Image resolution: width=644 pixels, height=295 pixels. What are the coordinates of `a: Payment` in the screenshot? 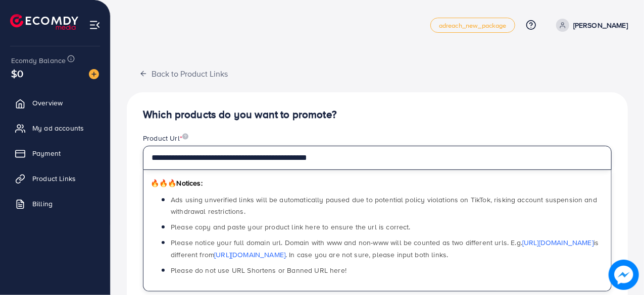 It's located at (55, 154).